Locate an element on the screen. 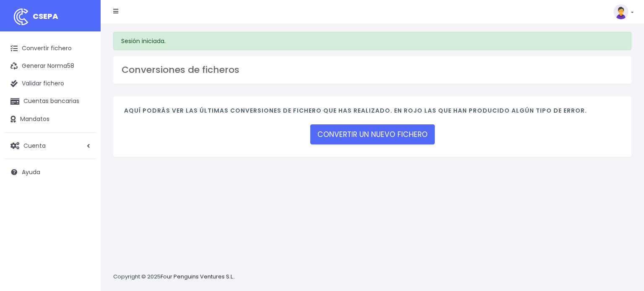 The height and width of the screenshot is (291, 644). img: logo is located at coordinates (21, 17).